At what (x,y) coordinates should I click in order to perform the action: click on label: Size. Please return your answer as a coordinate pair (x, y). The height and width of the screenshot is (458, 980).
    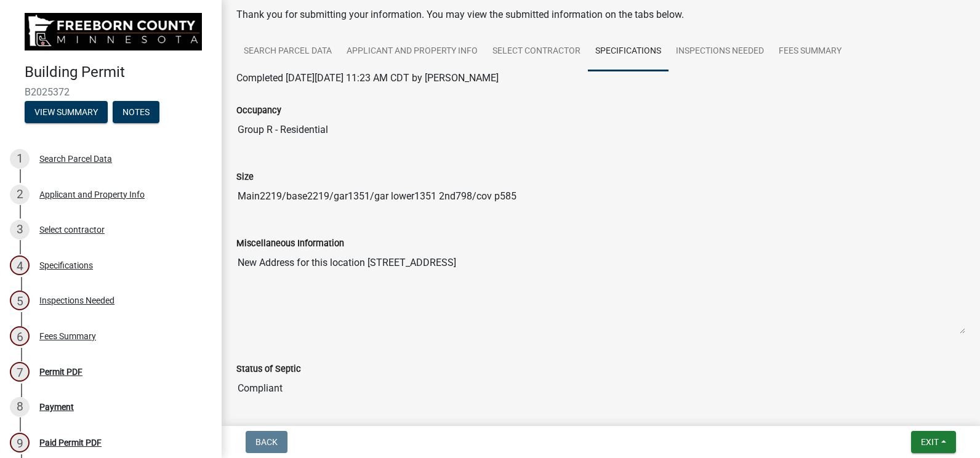
    Looking at the image, I should click on (245, 177).